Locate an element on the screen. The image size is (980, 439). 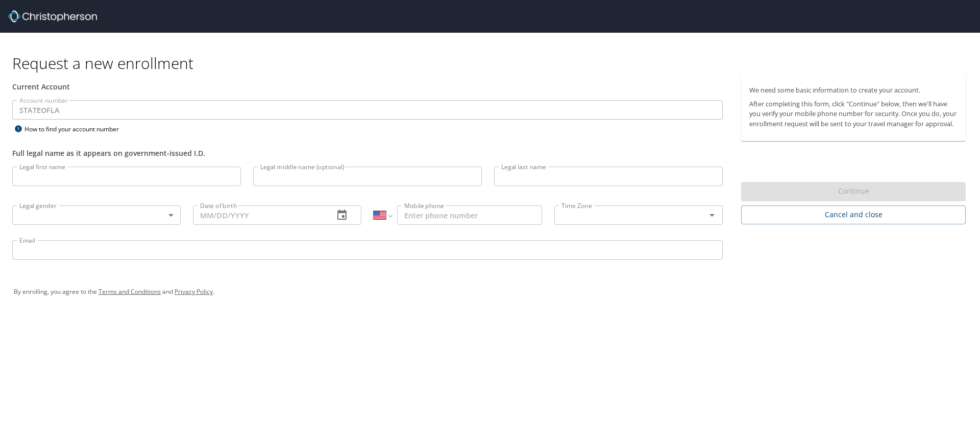
button: Open is located at coordinates (712, 215).